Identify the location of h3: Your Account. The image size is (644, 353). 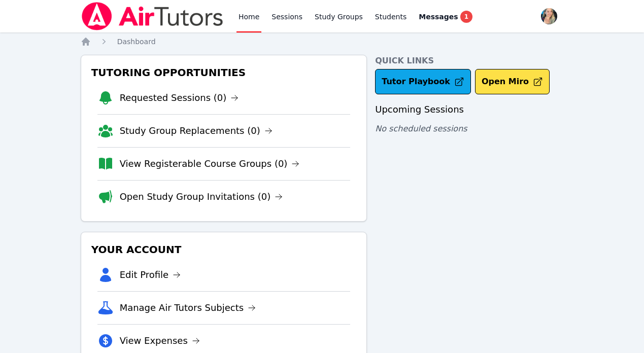
(224, 249).